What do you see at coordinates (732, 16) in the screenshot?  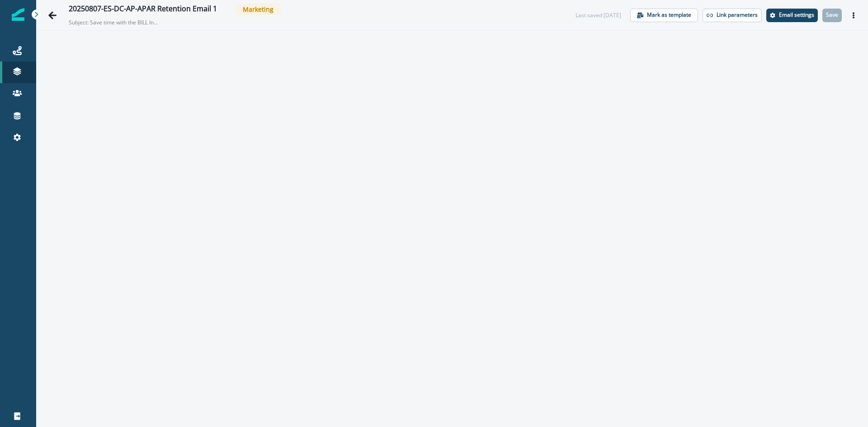 I see `button: Link parameters` at bounding box center [732, 16].